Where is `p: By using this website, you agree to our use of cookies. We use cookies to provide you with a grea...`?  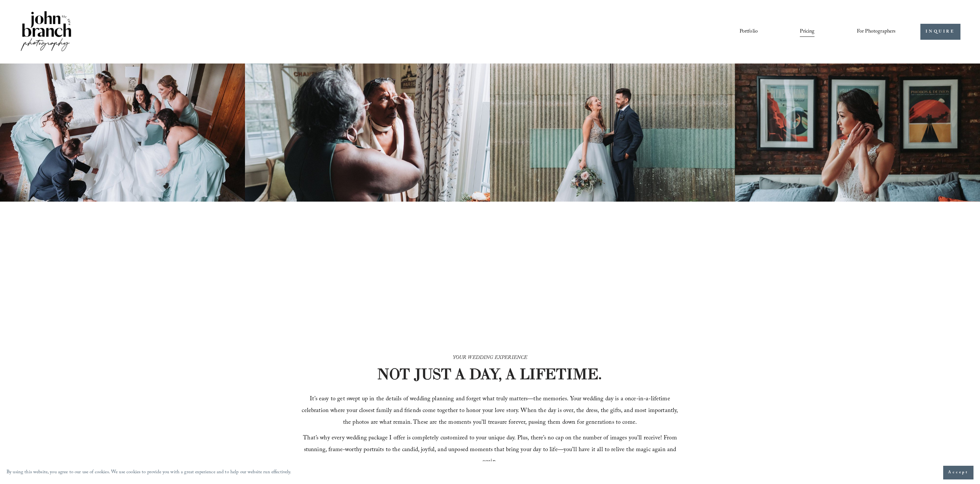
p: By using this website, you agree to our use of cookies. We use cookies to provide you with a grea... is located at coordinates (149, 472).